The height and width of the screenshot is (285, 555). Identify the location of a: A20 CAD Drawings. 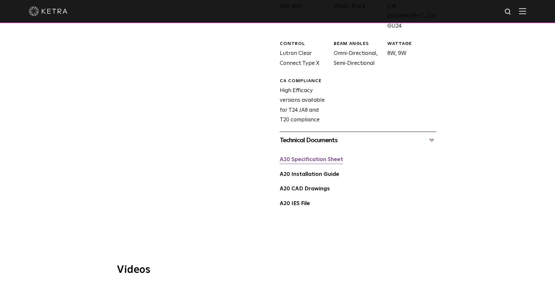
(305, 189).